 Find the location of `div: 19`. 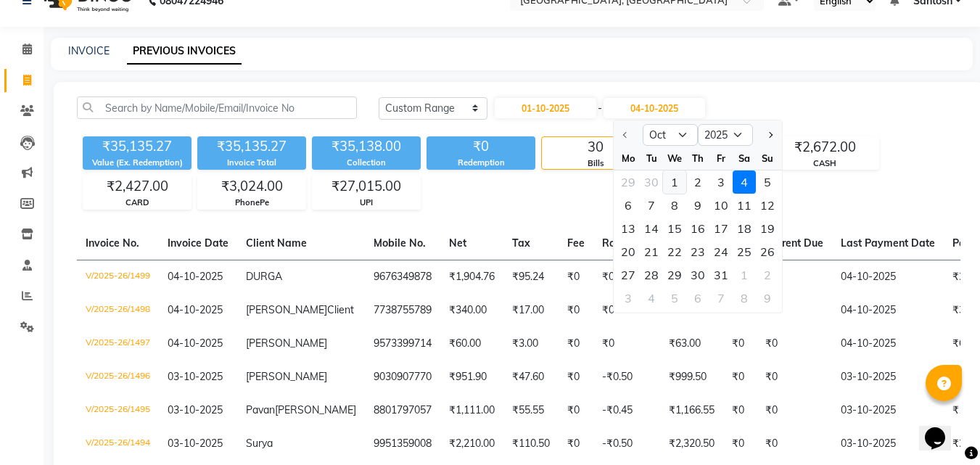

div: 19 is located at coordinates (768, 229).